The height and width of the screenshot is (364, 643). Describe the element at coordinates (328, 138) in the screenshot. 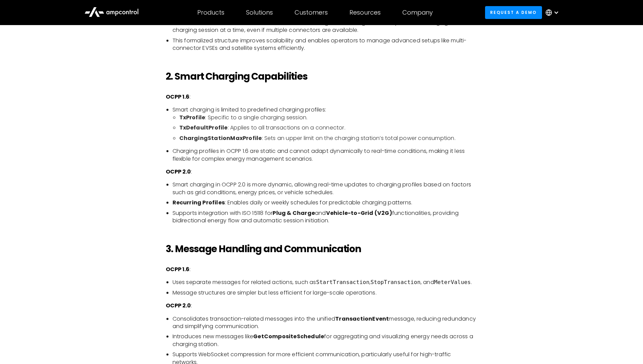

I see `li: : Sets an upper limit on the charging station’s total power consumption.` at that location.